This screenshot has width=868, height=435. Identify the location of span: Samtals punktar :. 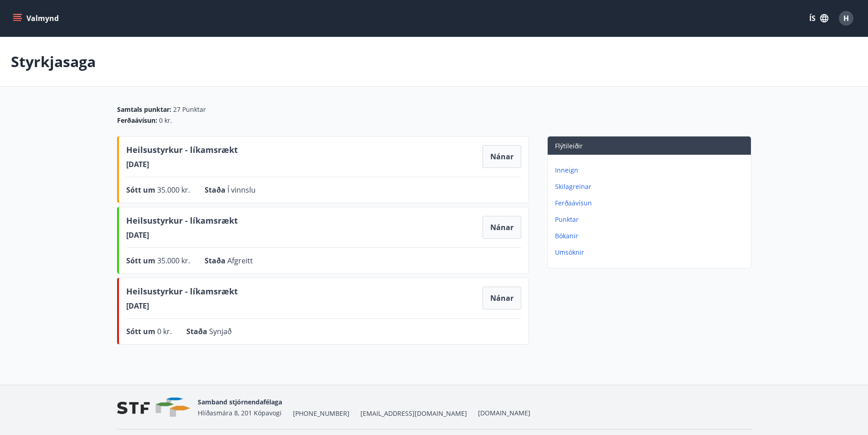
(144, 109).